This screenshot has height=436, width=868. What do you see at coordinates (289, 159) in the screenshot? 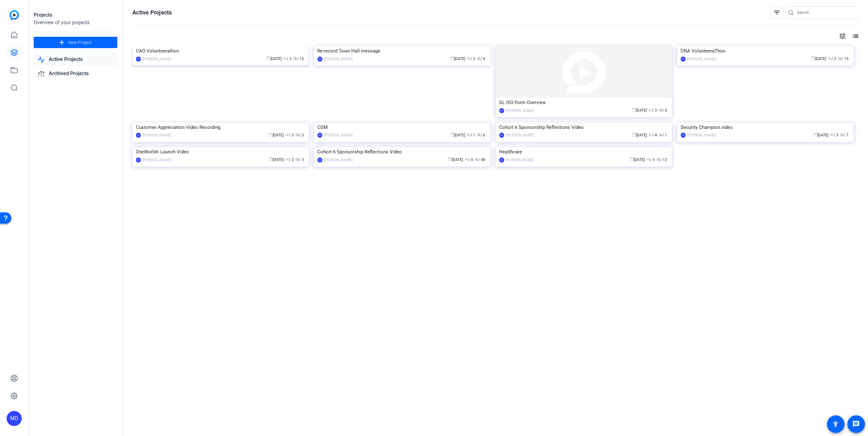
I see `span: / 2` at bounding box center [289, 159].